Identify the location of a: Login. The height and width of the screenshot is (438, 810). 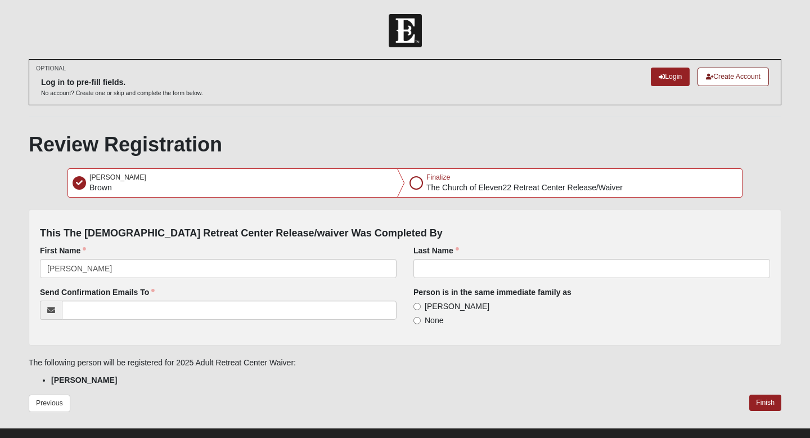
(670, 77).